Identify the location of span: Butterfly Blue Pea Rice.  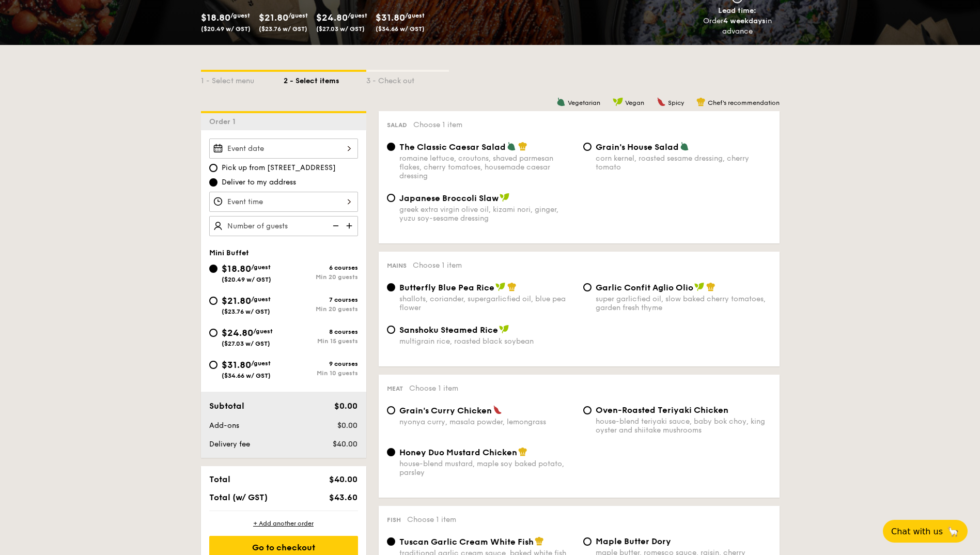
(447, 287).